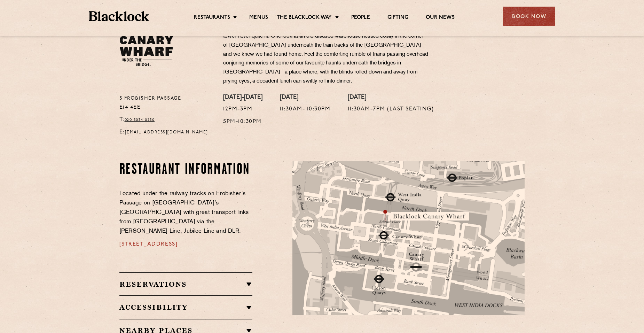  Describe the element at coordinates (166, 120) in the screenshot. I see `p: T:` at that location.